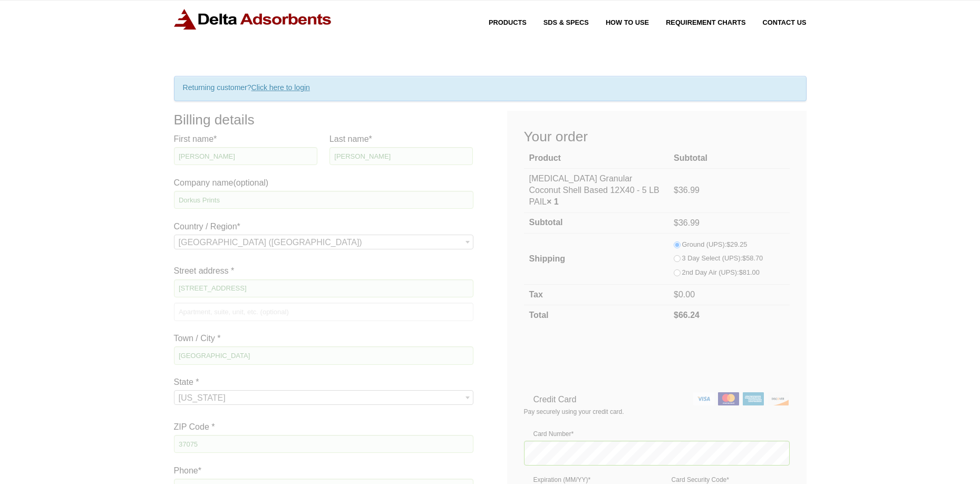  What do you see at coordinates (628, 23) in the screenshot?
I see `span: How to Use` at bounding box center [628, 23].